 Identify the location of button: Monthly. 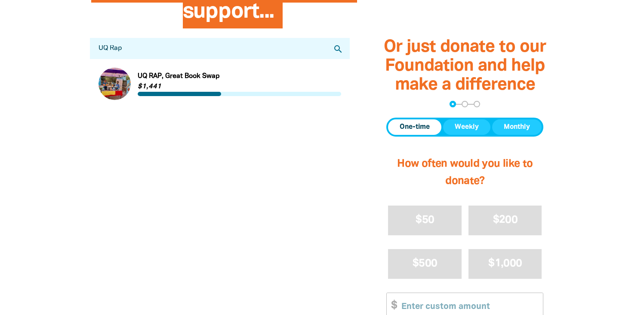
(517, 127).